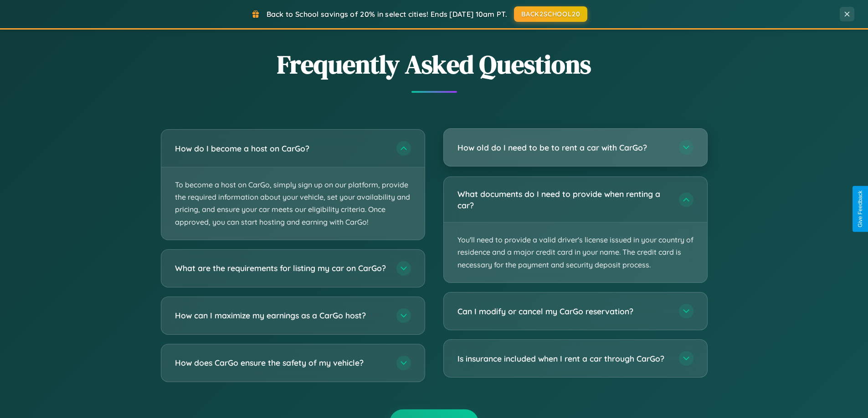 The height and width of the screenshot is (418, 868). Describe the element at coordinates (293, 203) in the screenshot. I see `p: To become a host on CarGo, simply sign up on our platform, provide the required information about...` at that location.